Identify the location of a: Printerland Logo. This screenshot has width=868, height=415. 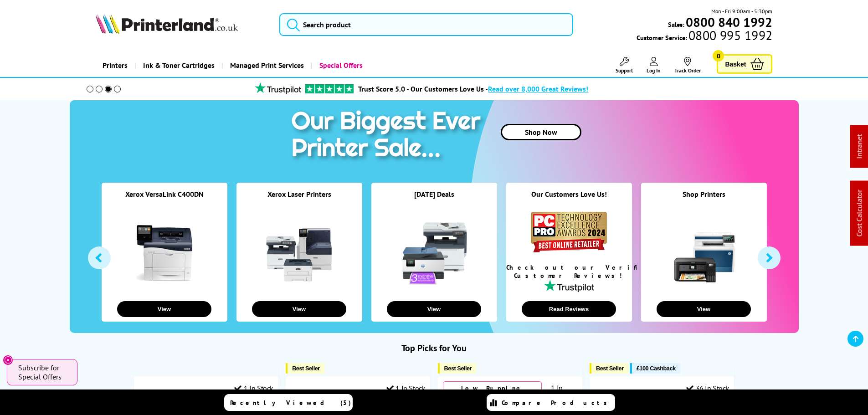
(182, 24).